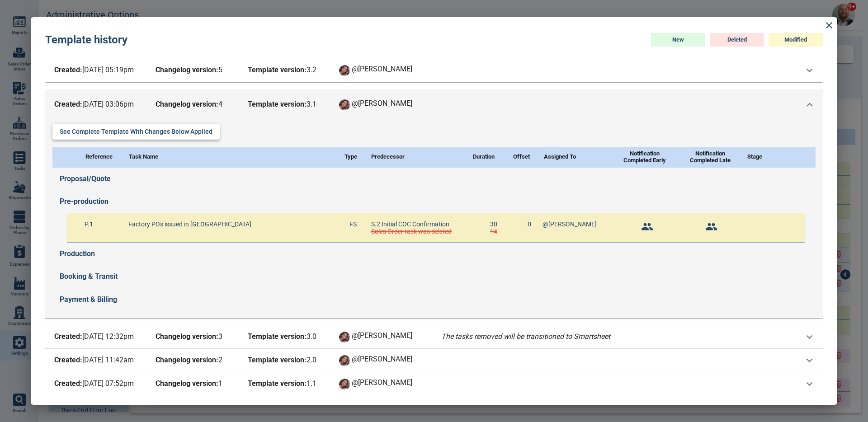 Image resolution: width=868 pixels, height=422 pixels. What do you see at coordinates (136, 132) in the screenshot?
I see `button: See complete template with changes below applied` at bounding box center [136, 132].